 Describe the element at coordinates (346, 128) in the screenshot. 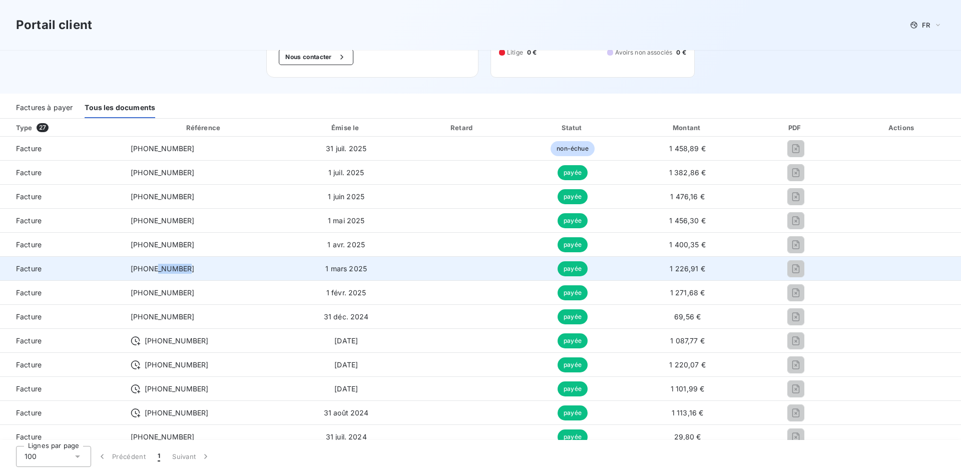

I see `div: Émise le` at that location.